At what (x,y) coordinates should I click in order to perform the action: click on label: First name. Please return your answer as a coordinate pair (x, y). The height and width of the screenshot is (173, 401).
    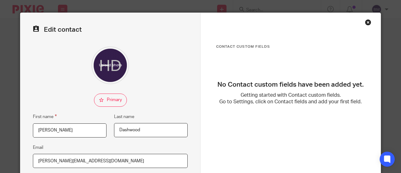
    Looking at the image, I should click on (45, 116).